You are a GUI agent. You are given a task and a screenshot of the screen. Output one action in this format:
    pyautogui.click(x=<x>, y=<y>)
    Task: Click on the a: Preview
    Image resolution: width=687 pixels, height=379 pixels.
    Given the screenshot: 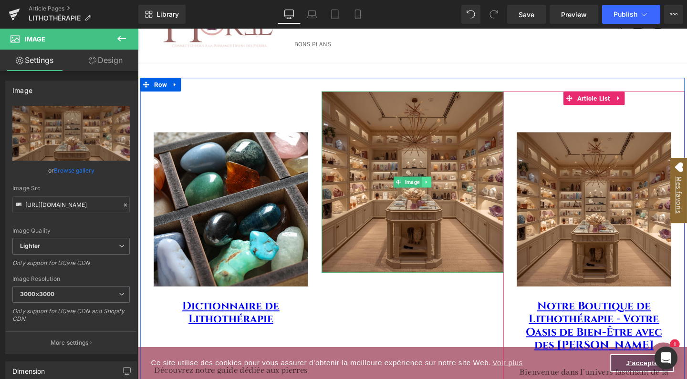 What is the action you would take?
    pyautogui.click(x=574, y=14)
    